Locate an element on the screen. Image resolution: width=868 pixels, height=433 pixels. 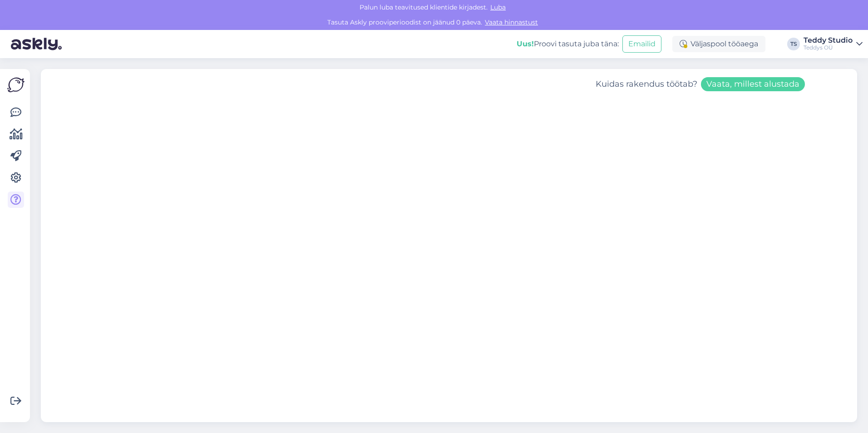
div: Teddy Studio is located at coordinates (828, 41).